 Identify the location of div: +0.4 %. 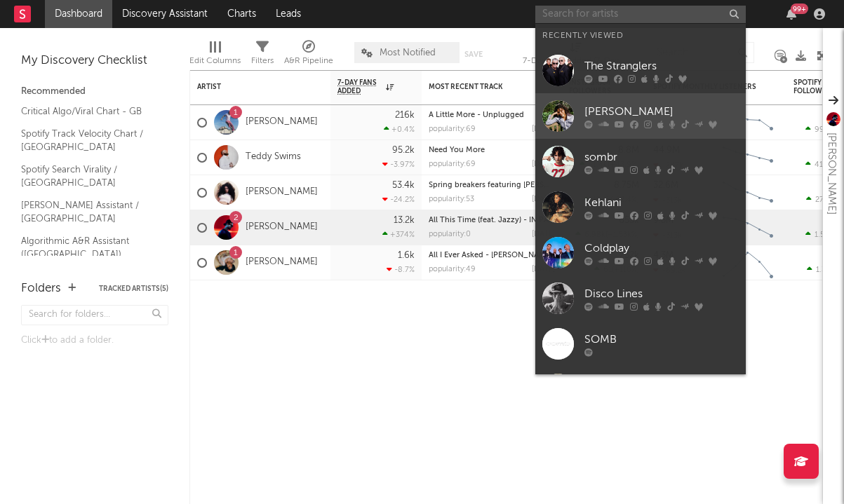
(399, 129).